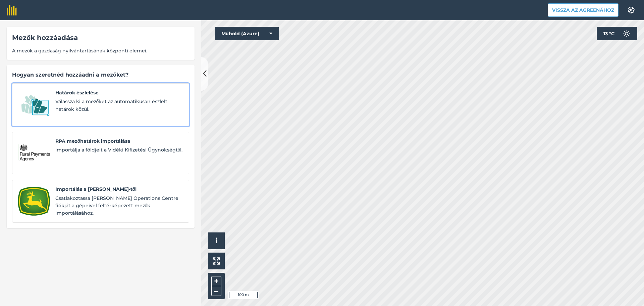 The image size is (644, 306). What do you see at coordinates (93, 141) in the screenshot?
I see `font: RPA mezőhatárok importálása` at bounding box center [93, 141].